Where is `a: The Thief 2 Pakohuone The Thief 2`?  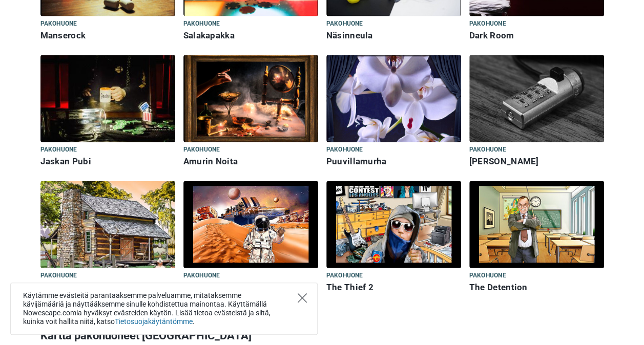
a: The Thief 2 Pakohuone The Thief 2 is located at coordinates (393, 238).